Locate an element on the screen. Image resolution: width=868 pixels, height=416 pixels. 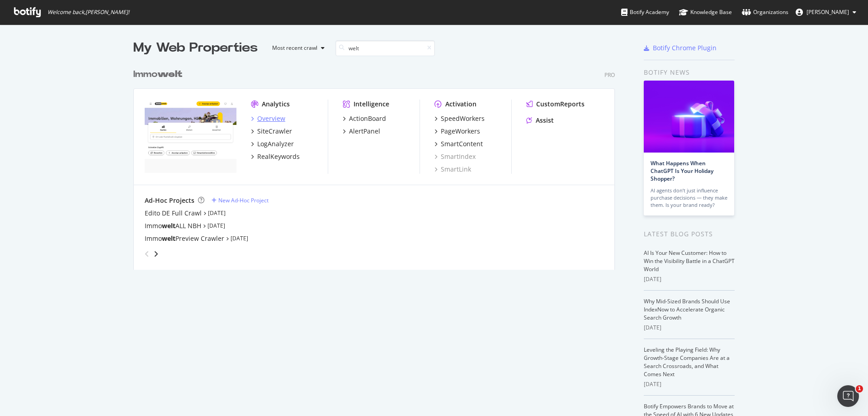
a: Why Mid-Sized Brands Should Use IndexNow to Accelerate Organic Search Growth is located at coordinates (687, 309).